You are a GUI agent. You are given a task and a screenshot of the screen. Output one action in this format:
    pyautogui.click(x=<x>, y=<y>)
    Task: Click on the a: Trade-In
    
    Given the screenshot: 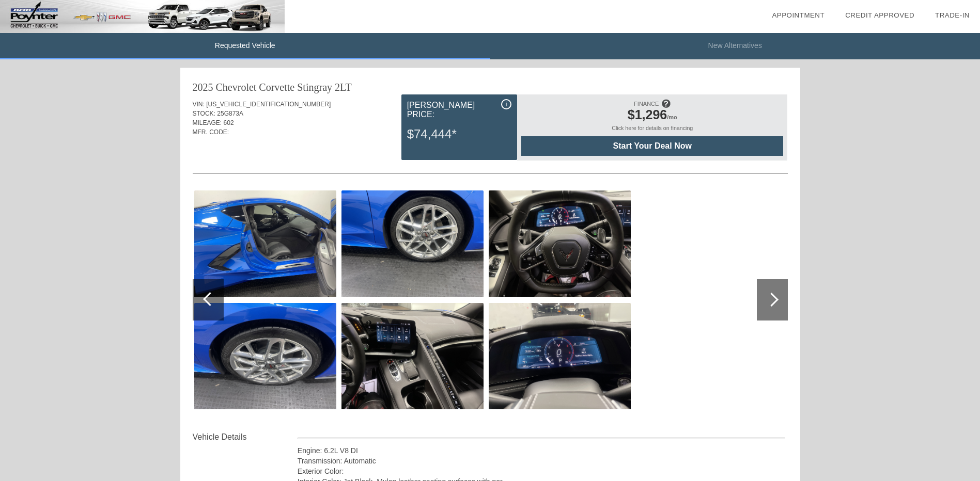 What is the action you would take?
    pyautogui.click(x=952, y=15)
    